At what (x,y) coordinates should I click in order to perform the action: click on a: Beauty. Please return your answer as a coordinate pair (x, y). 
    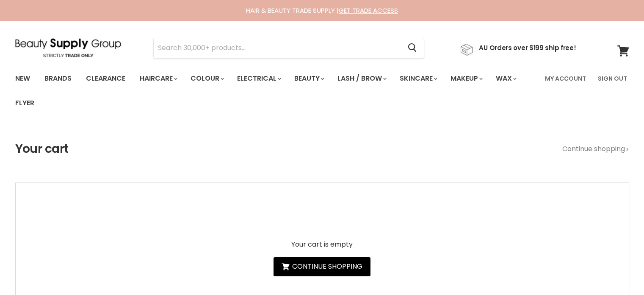
    Looking at the image, I should click on (309, 78).